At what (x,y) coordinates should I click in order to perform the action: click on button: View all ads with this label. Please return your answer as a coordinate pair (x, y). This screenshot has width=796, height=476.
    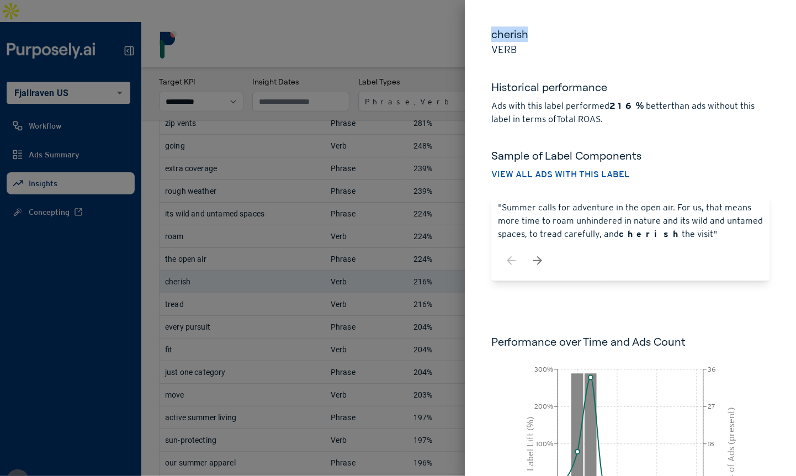
    Looking at the image, I should click on (560, 174).